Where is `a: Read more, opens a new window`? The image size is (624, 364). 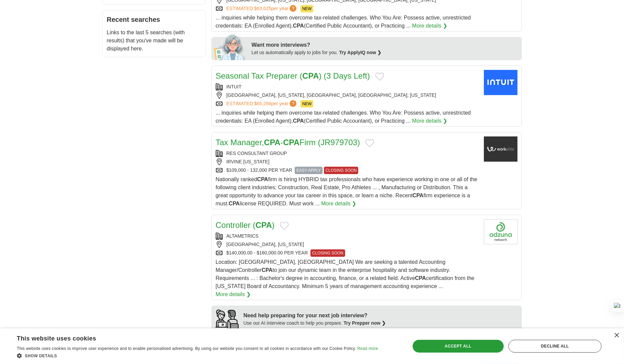
a: Read more, opens a new window is located at coordinates (368, 348).